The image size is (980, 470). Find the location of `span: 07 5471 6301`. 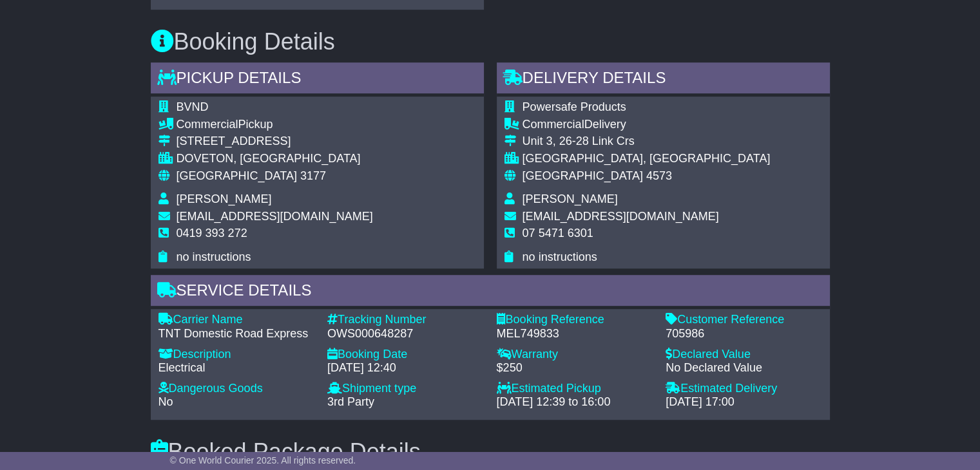

span: 07 5471 6301 is located at coordinates (558, 233).